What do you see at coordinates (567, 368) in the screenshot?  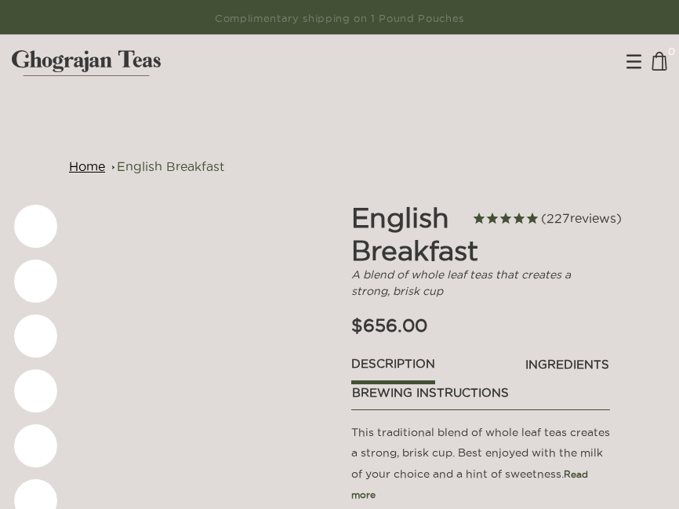 I see `a: ingredients` at bounding box center [567, 368].